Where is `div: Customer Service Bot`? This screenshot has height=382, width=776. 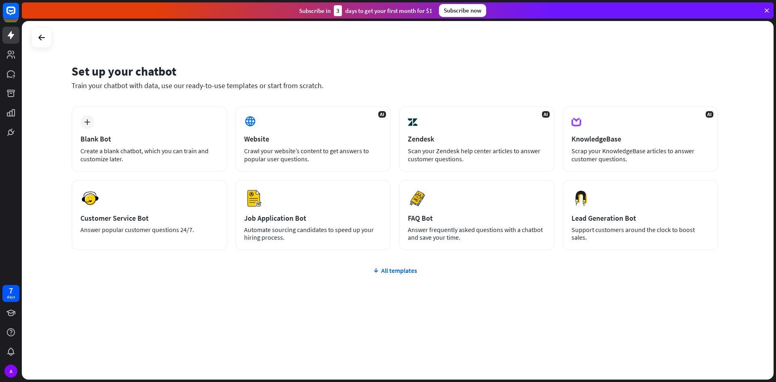
div: Customer Service Bot is located at coordinates (149, 218).